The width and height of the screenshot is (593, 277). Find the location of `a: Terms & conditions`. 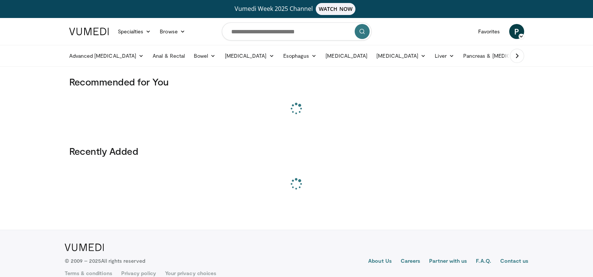

a: Terms & conditions is located at coordinates (88, 273).